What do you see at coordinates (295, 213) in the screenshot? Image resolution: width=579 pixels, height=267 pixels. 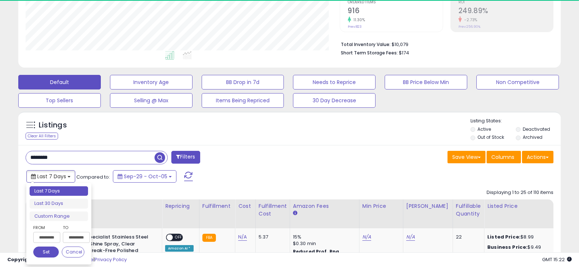 I see `small: Amazon Fees.` at bounding box center [295, 213].